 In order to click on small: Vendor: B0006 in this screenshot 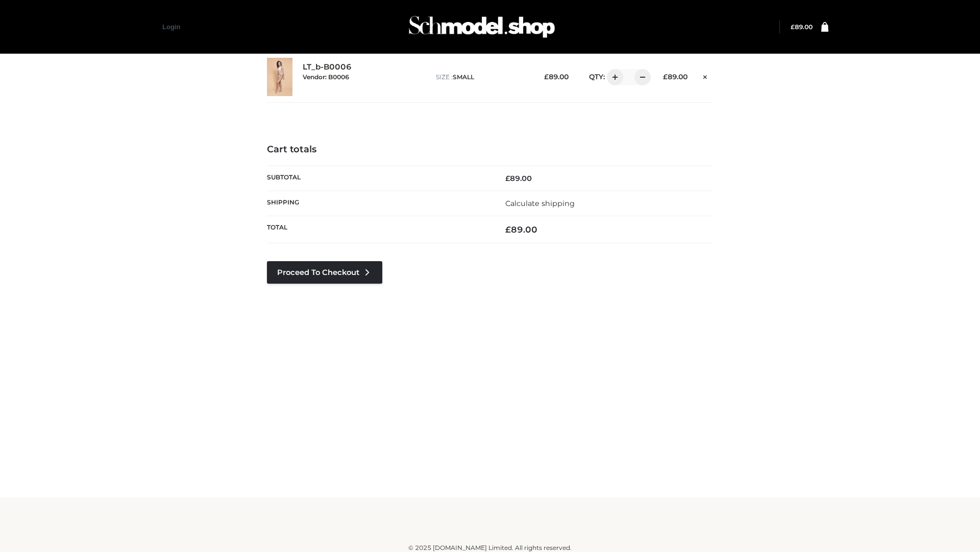, I will do `click(326, 77)`.